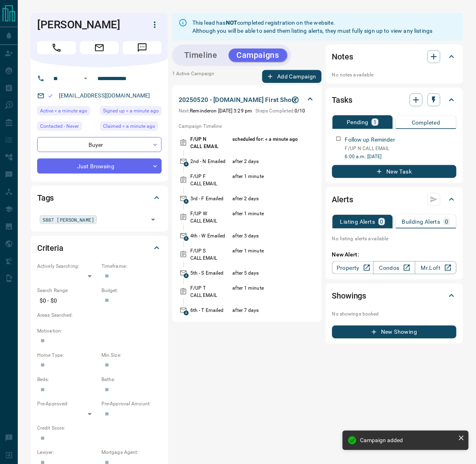  I want to click on p: F/UP T CALL EMAIL, so click(211, 292).